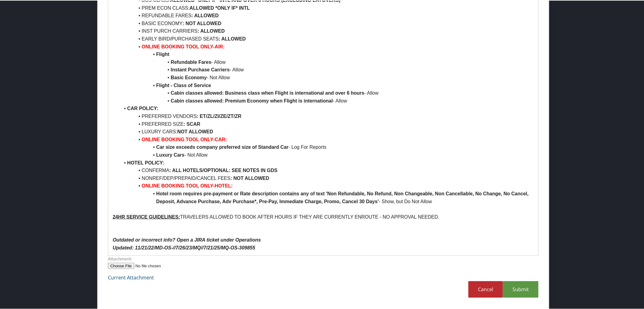 The width and height of the screenshot is (644, 309). Describe the element at coordinates (223, 146) in the screenshot. I see `strong: Car size exceeds company preferred size of Standard Car` at that location.